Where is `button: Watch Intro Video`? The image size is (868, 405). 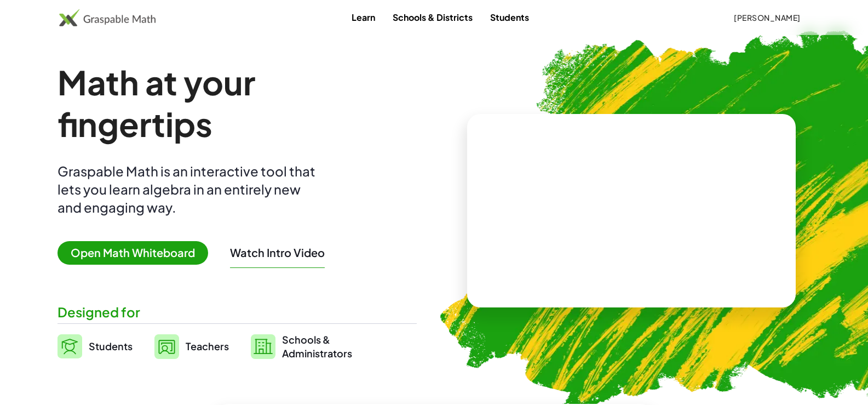 button: Watch Intro Video is located at coordinates (277, 253).